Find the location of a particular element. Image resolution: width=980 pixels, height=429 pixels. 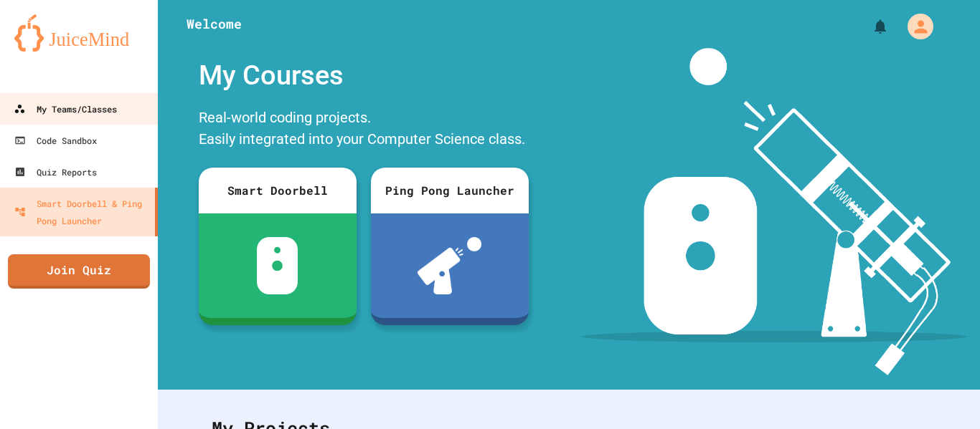

div: Smart Doorbell is located at coordinates (278, 190).